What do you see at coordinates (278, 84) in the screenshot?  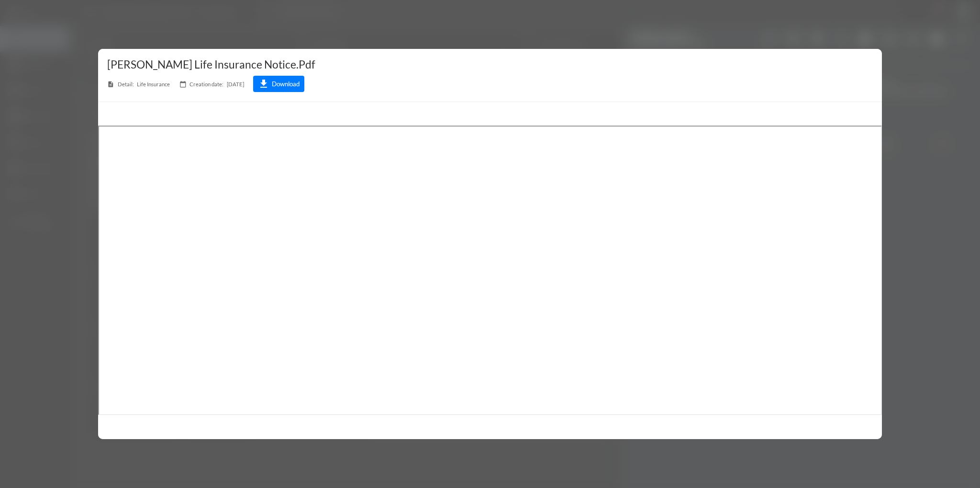 I see `button: downloadDownload` at bounding box center [278, 84].